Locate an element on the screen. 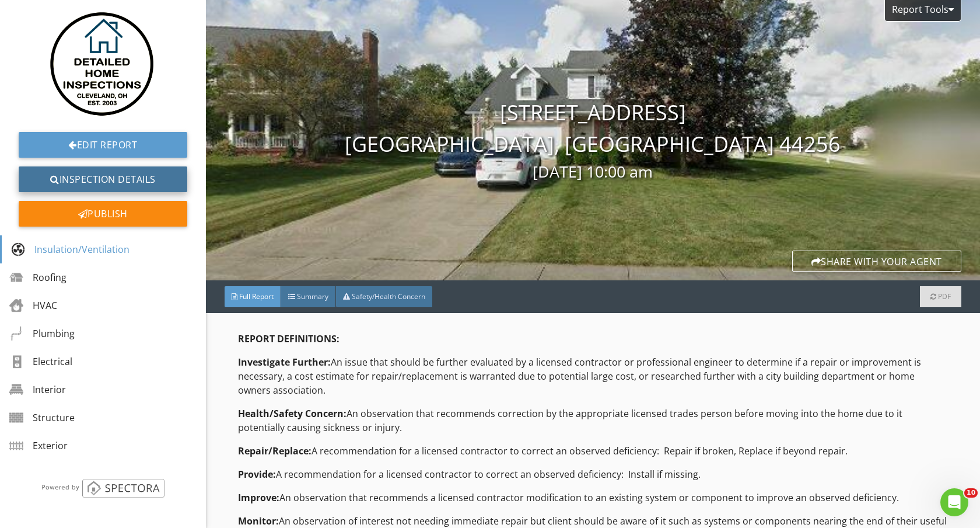  div: Roofing is located at coordinates (38, 278).